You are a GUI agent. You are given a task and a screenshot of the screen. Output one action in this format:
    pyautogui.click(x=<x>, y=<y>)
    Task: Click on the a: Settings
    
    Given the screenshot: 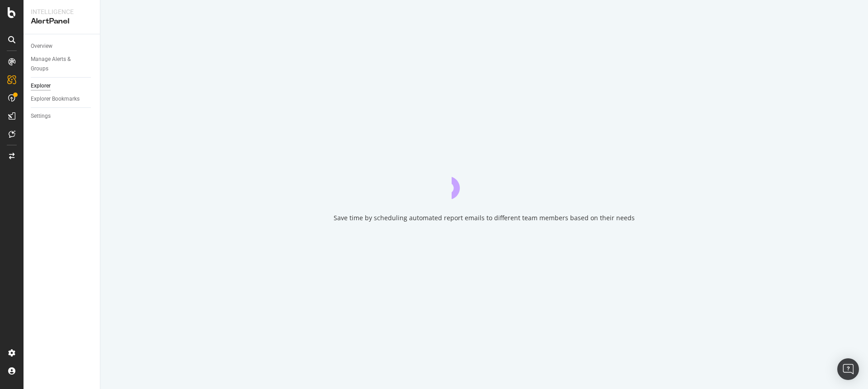 What is the action you would take?
    pyautogui.click(x=62, y=116)
    